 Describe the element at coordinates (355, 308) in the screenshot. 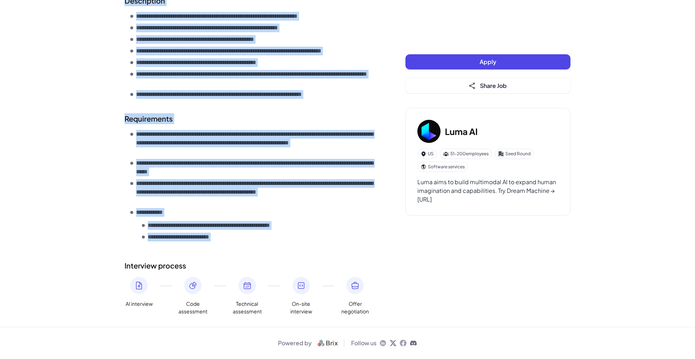

I see `span: Offer negotiation` at that location.